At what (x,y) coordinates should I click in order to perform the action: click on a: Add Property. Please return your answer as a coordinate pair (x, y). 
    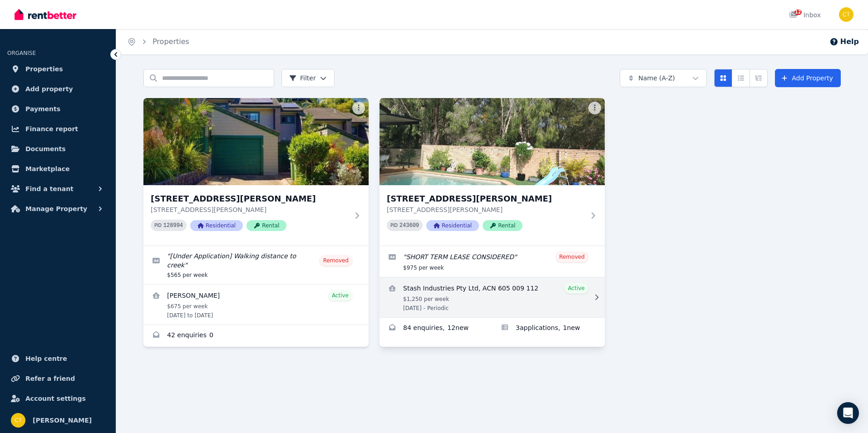
    Looking at the image, I should click on (808, 78).